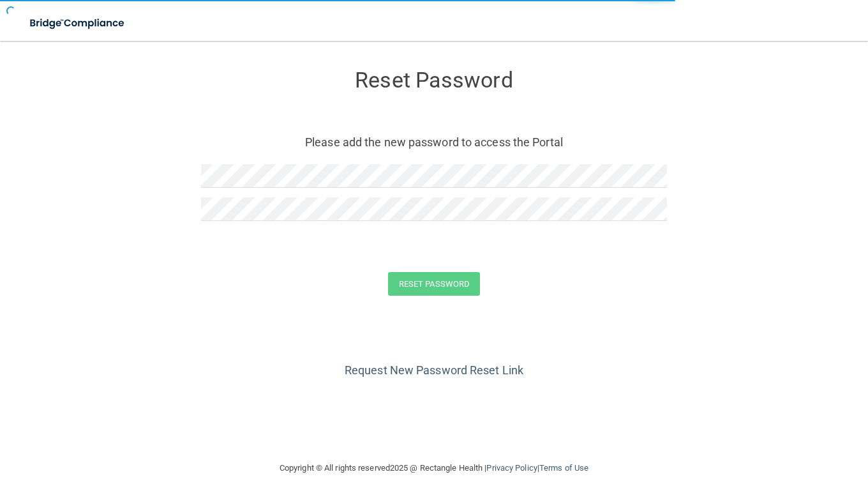  Describe the element at coordinates (434, 142) in the screenshot. I see `p: Please add the new password to access the Portal` at that location.